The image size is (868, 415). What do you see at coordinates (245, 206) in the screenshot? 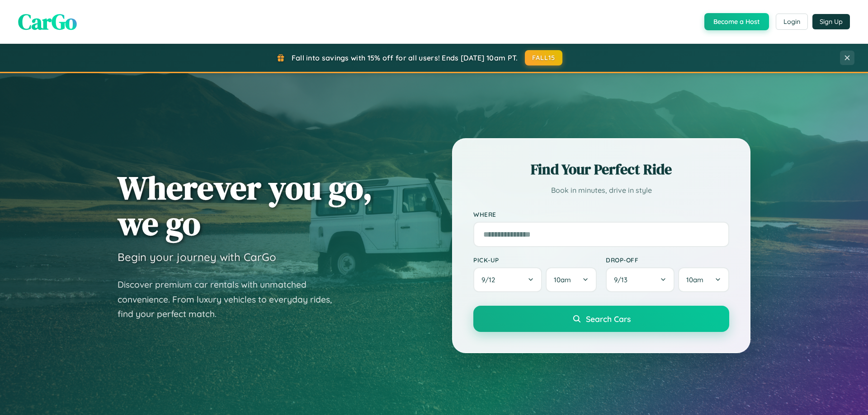
I see `h1: Wherever you go, we go` at bounding box center [245, 206].